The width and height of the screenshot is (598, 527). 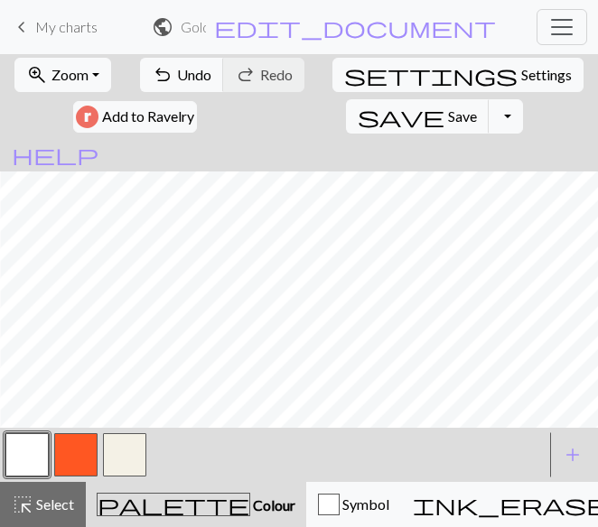 I want to click on span: My charts, so click(x=66, y=26).